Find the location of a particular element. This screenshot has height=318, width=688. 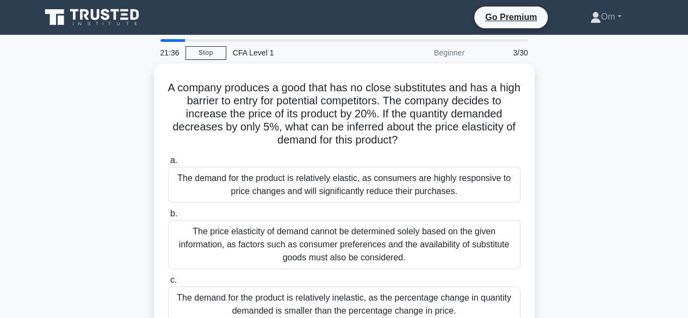

a: Stop is located at coordinates (206, 53).